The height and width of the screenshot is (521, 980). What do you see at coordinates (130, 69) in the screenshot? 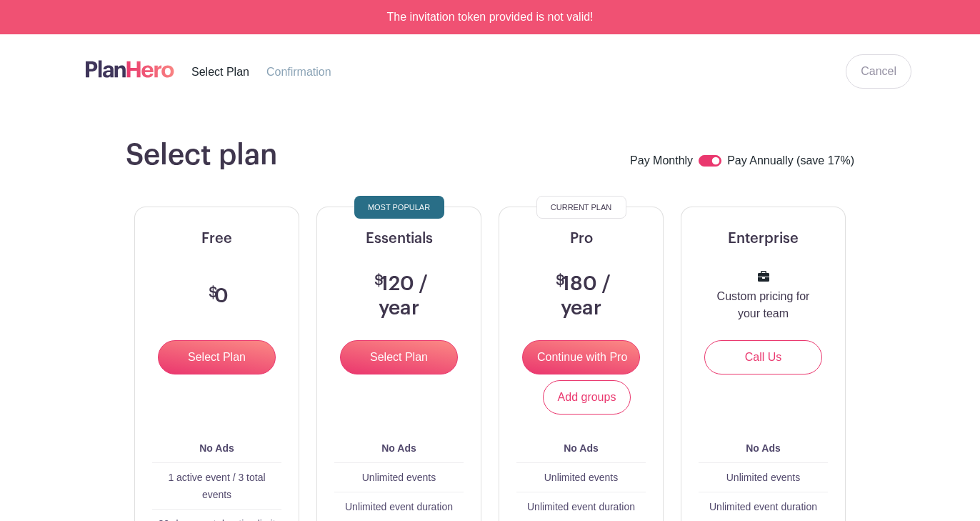
I see `img: logo-507f7623f17ff9eddc593b1ce0a138ce2505c220e1c5a4e2b4648c50719b7d32.svg` at bounding box center [130, 69].